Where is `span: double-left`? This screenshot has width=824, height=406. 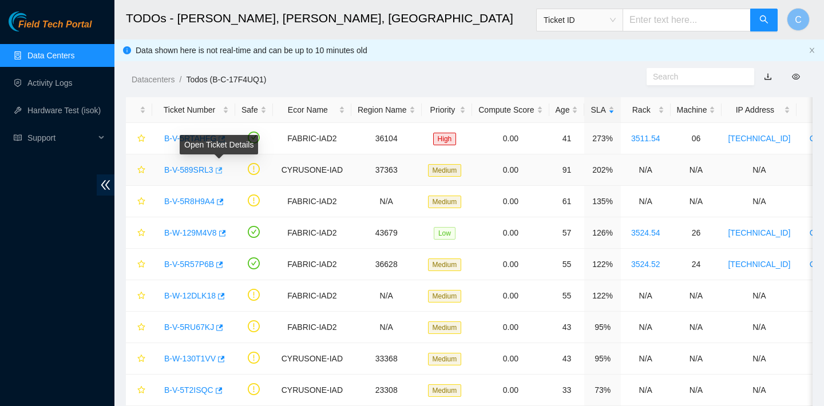 span: double-left is located at coordinates (105, 185).